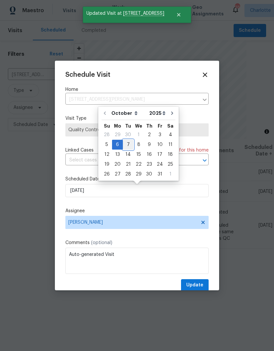 The height and width of the screenshot is (351, 274). What do you see at coordinates (160, 135) in the screenshot?
I see `div: Fri Oct 03 2025` at bounding box center [160, 135].